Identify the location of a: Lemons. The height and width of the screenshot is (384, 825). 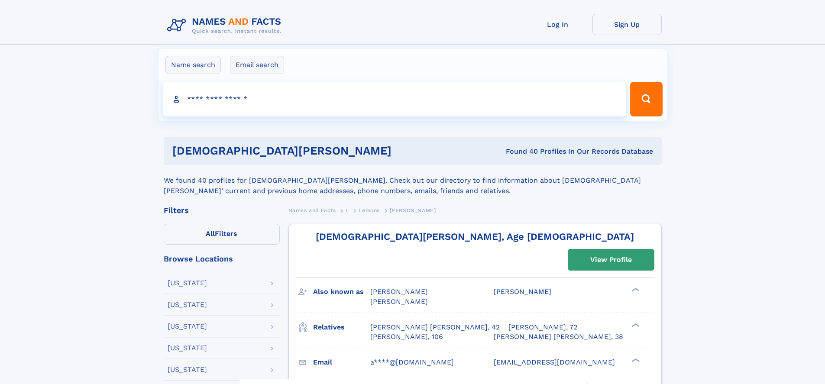
(369, 210).